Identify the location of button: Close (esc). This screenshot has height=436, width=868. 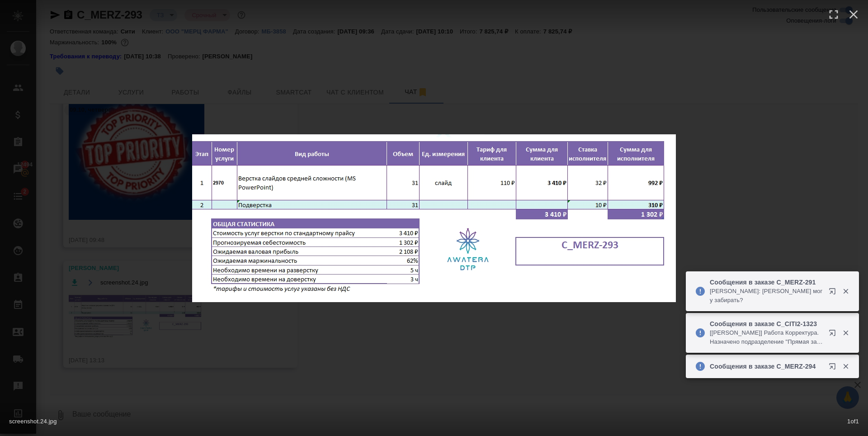
(853, 15).